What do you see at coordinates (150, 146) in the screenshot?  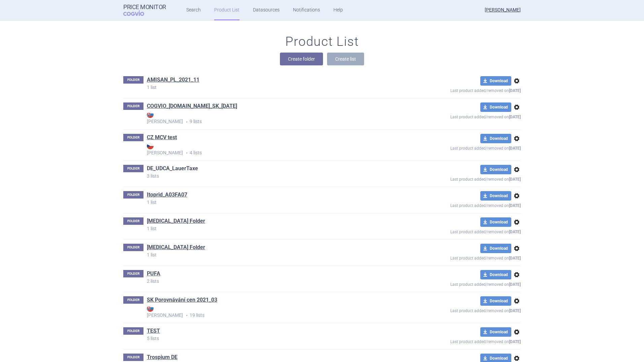 I see `img: CZ` at bounding box center [150, 146].